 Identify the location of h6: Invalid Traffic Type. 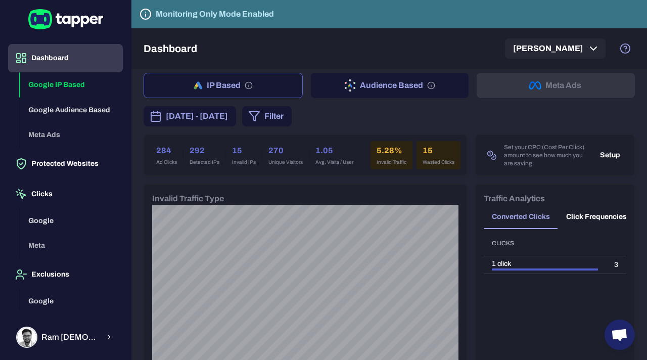
(188, 199).